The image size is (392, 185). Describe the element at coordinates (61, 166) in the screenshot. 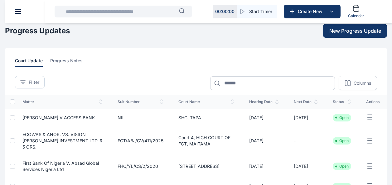

I see `a: First Bank Of Nigeria V. Absad Global Services Nigeria Ltd` at that location.